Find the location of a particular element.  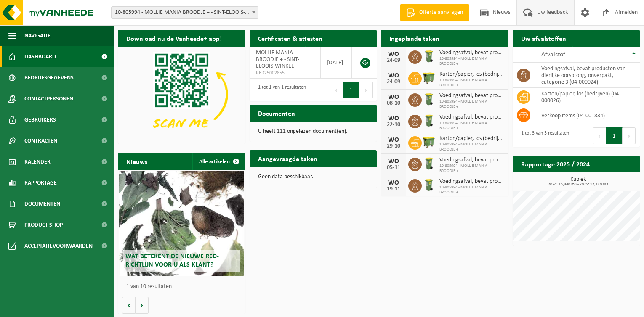

h2: Nieuws is located at coordinates (137, 161).